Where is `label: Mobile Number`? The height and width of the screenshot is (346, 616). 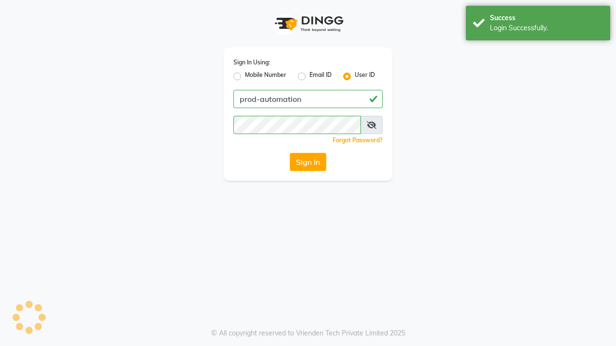
label: Mobile Number is located at coordinates (265, 76).